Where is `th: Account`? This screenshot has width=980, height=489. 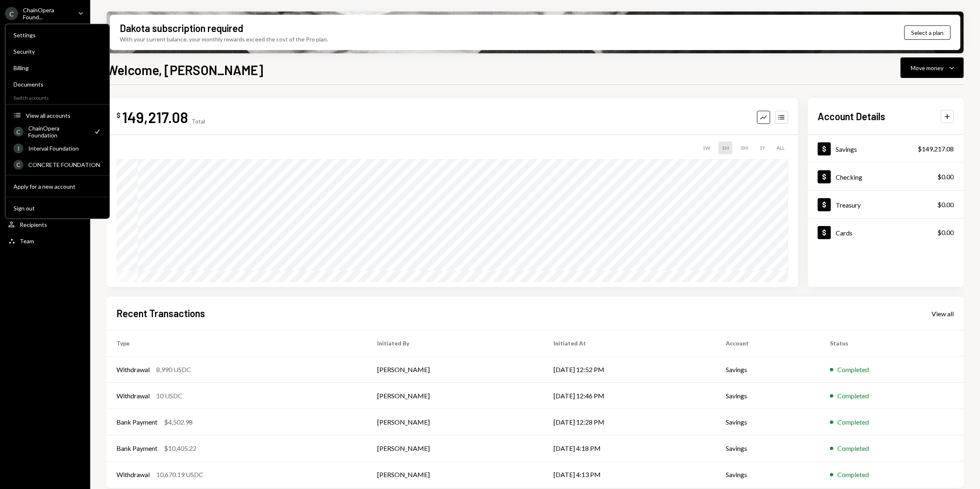
th: Account is located at coordinates (768, 344).